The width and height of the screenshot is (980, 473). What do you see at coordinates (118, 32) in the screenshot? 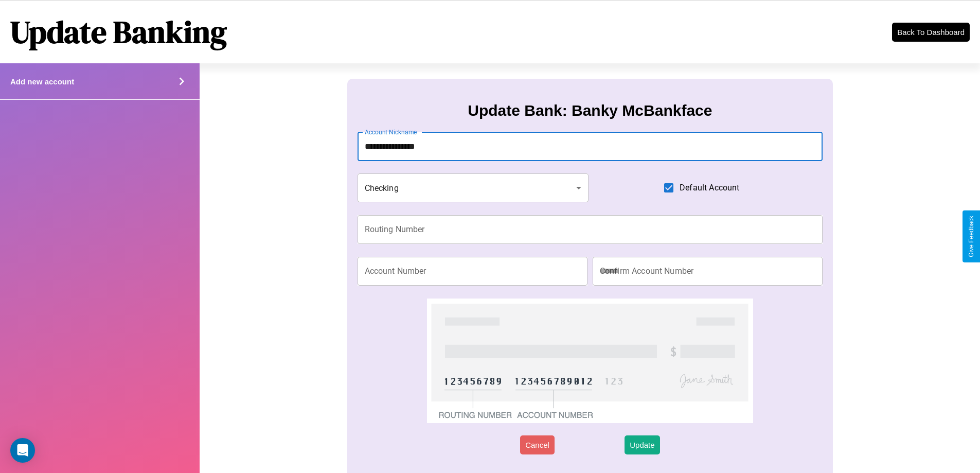
I see `h1: Update Banking` at bounding box center [118, 32].